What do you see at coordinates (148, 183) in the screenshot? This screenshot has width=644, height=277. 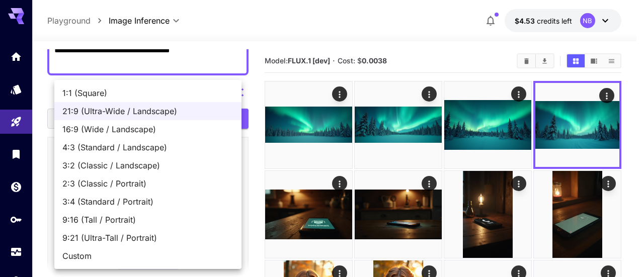 I see `span: 2:3 (Classic / Portrait)` at bounding box center [148, 183].